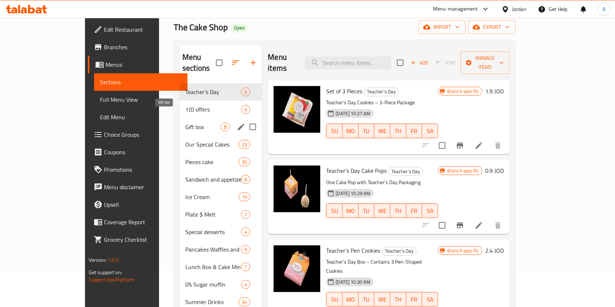 This screenshot has width=615, height=307. What do you see at coordinates (97, 260) in the screenshot?
I see `span: Version:` at bounding box center [97, 260].